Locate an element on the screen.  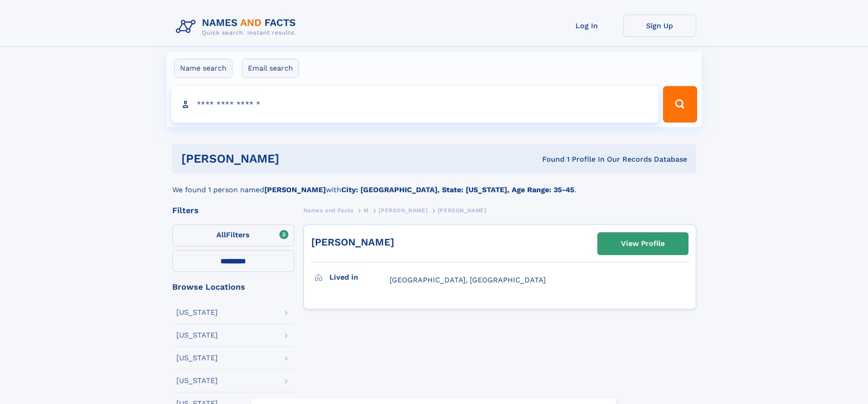
a: Log In is located at coordinates (586, 25).